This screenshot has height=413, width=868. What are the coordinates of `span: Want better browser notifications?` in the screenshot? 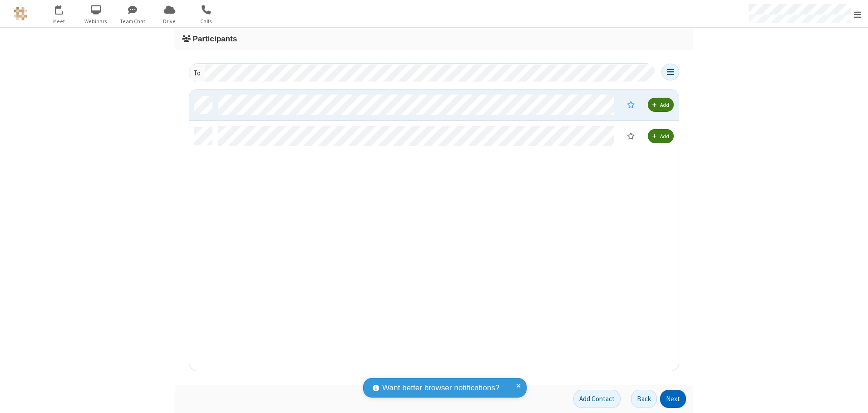 It's located at (440, 388).